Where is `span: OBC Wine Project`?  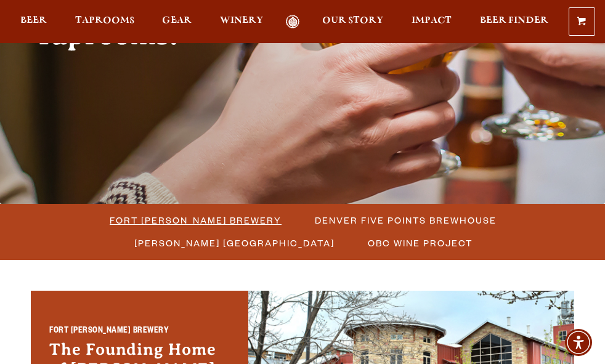 span: OBC Wine Project is located at coordinates (420, 242).